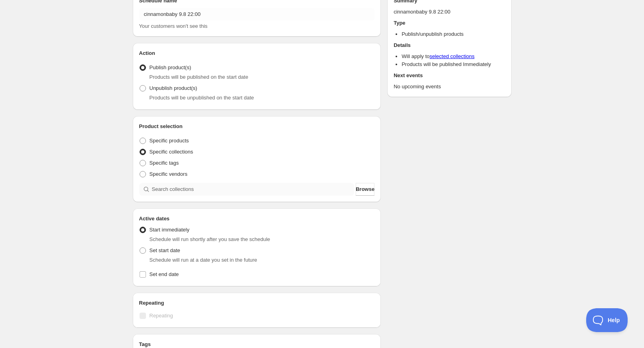 This screenshot has height=348, width=644. I want to click on h2: Product selection, so click(257, 127).